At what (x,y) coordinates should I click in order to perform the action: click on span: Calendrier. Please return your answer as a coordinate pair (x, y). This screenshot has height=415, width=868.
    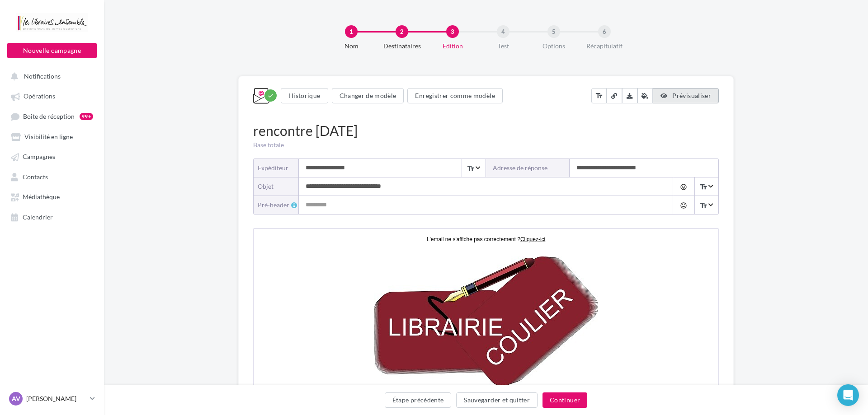
    Looking at the image, I should click on (38, 217).